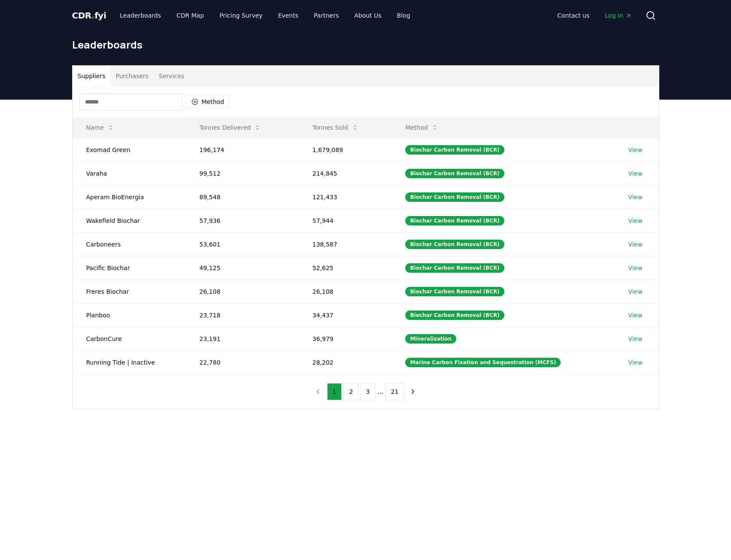 The height and width of the screenshot is (560, 731). Describe the element at coordinates (129, 362) in the screenshot. I see `td: Running Tide | Inactive` at that location.